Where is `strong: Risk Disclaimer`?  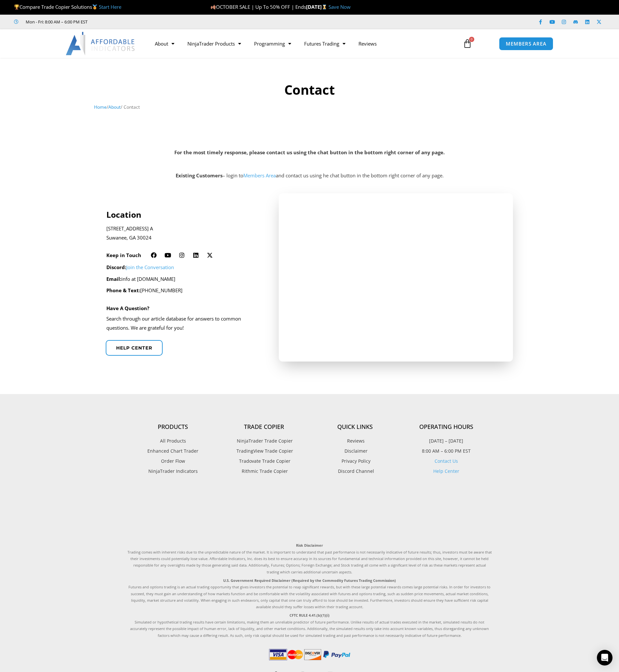 strong: Risk Disclaimer is located at coordinates (310, 545).